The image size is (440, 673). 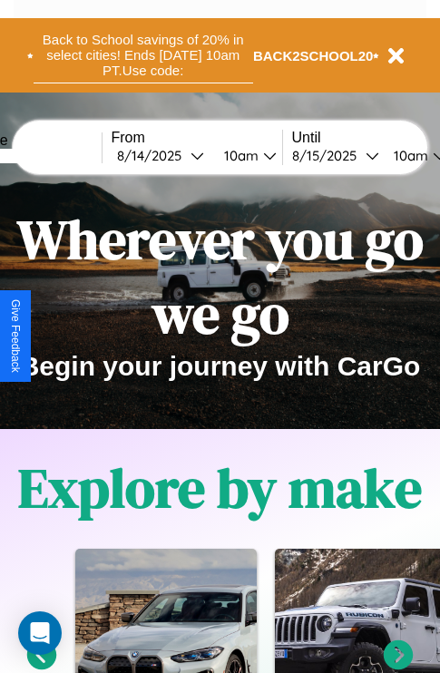 I want to click on label: From, so click(x=197, y=138).